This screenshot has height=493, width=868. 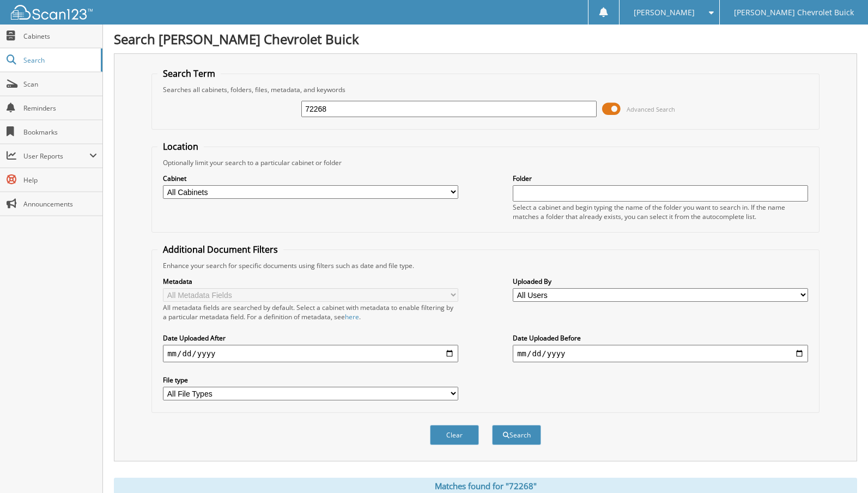 What do you see at coordinates (310, 281) in the screenshot?
I see `label: Metadata` at bounding box center [310, 281].